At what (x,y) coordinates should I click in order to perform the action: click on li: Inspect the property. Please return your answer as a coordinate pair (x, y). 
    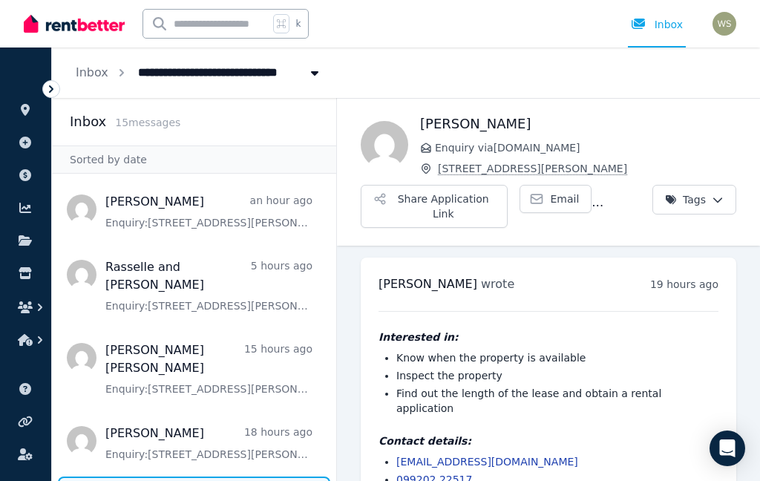
    Looking at the image, I should click on (558, 376).